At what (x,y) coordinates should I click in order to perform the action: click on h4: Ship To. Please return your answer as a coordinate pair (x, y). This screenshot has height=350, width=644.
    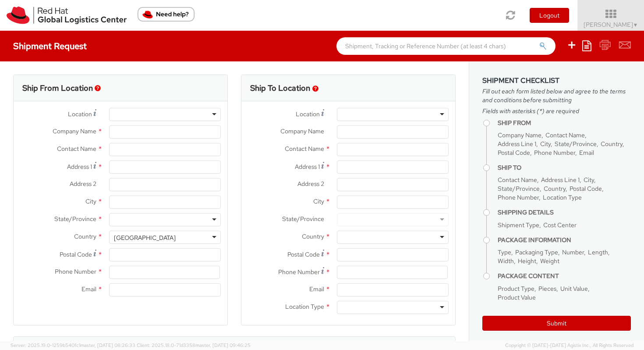
    Looking at the image, I should click on (565, 167).